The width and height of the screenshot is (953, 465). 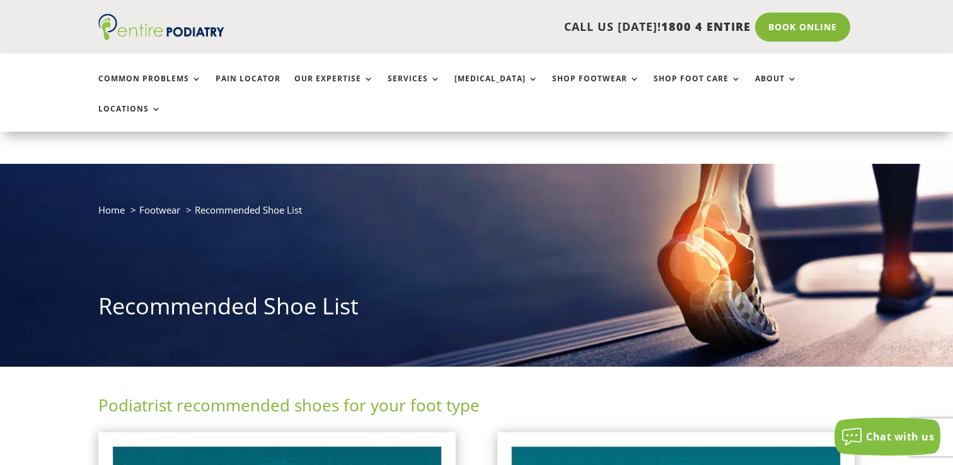 What do you see at coordinates (161, 27) in the screenshot?
I see `img: logo (1)` at bounding box center [161, 27].